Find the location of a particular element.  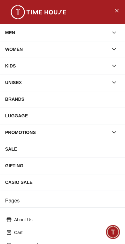

div: KIDS is located at coordinates (57, 66).